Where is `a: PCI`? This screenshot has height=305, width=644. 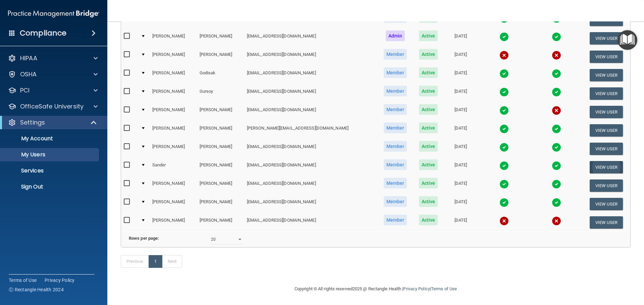 a: PCI is located at coordinates (53, 90).